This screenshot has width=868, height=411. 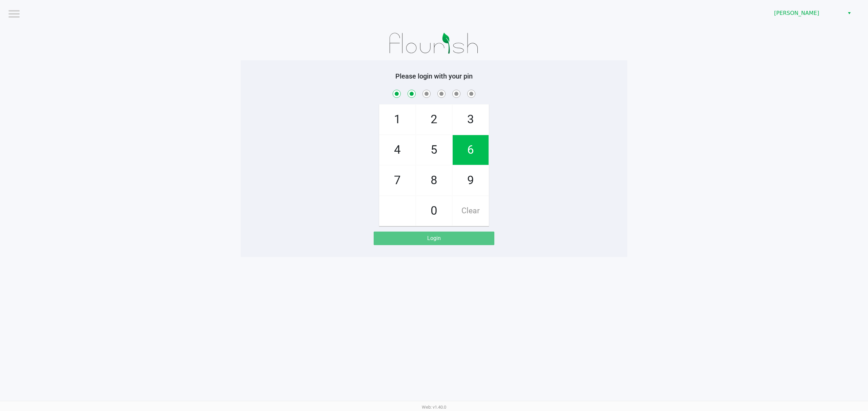 What do you see at coordinates (434, 76) in the screenshot?
I see `h5: Please login with your pin` at bounding box center [434, 76].